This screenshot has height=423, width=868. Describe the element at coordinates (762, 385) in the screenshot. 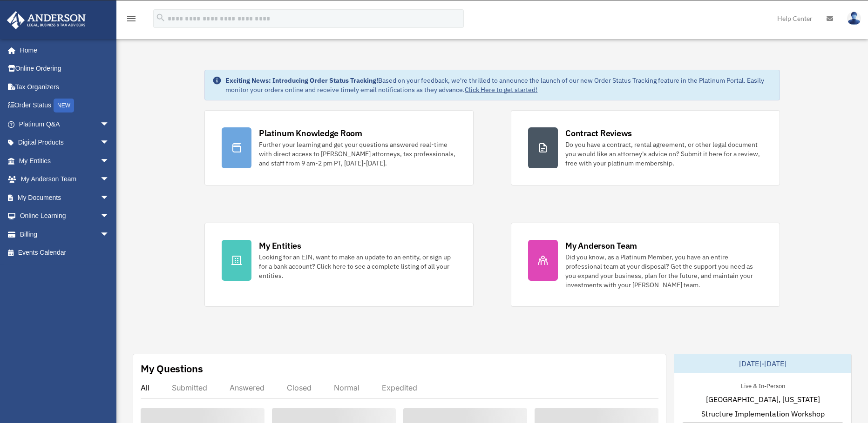

I see `div: Live & In-Person` at that location.